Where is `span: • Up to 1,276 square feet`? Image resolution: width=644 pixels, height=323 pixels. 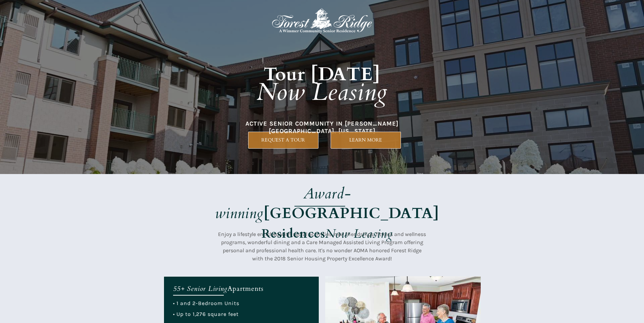
span: • Up to 1,276 square feet is located at coordinates (206, 314).